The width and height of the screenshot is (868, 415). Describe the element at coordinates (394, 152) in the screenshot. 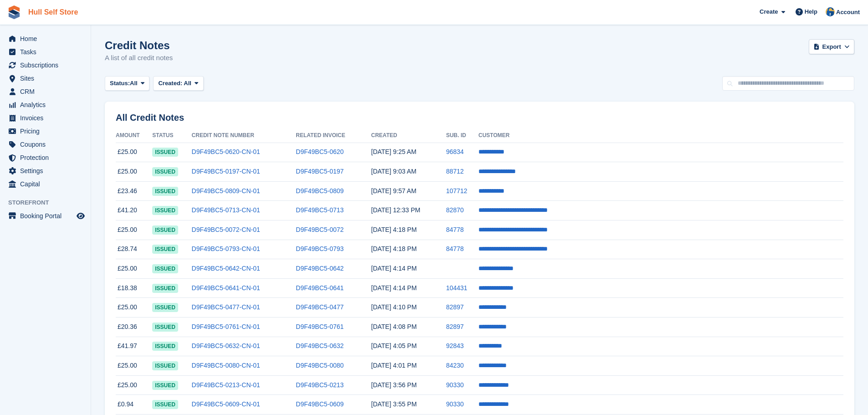

I see `time: 2025-09-23 08:25:44 UTC` at that location.